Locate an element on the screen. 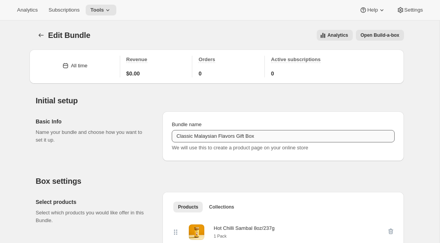 The image size is (440, 243). span: We will use this to create a product page on your online store is located at coordinates (240, 148).